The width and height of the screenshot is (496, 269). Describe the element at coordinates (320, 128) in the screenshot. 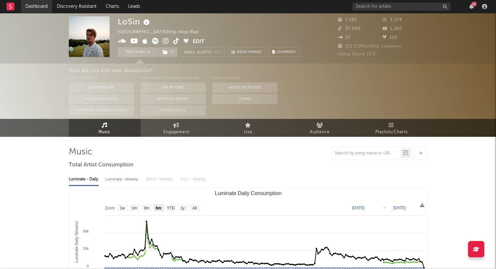

I see `a: Audience` at that location.